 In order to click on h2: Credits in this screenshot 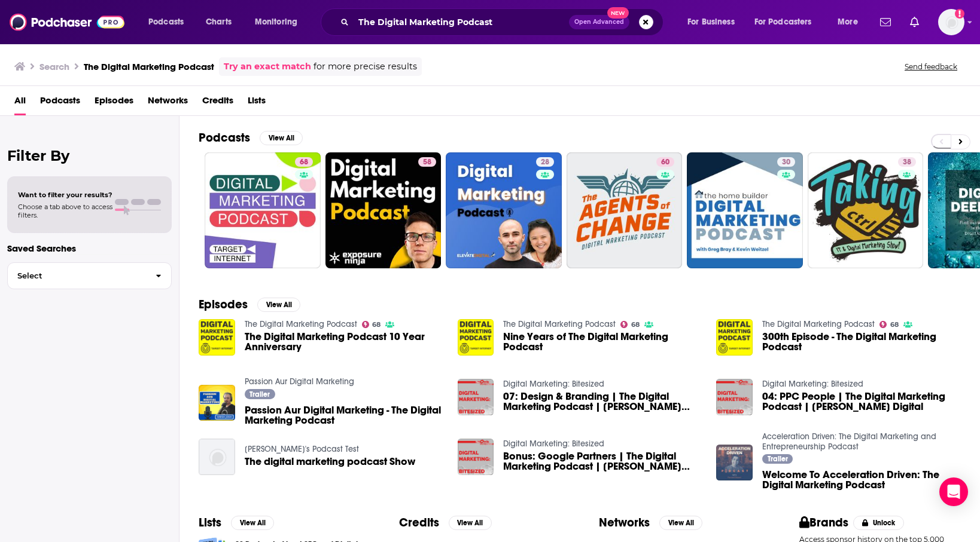, I will do `click(419, 523)`.